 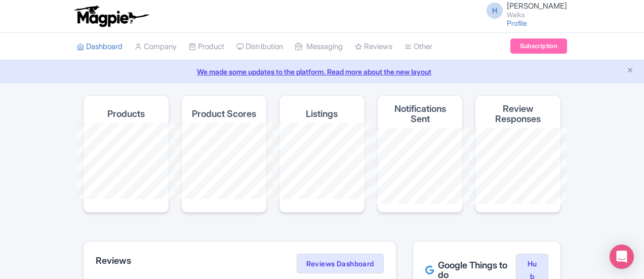 I want to click on a: Other, so click(x=418, y=46).